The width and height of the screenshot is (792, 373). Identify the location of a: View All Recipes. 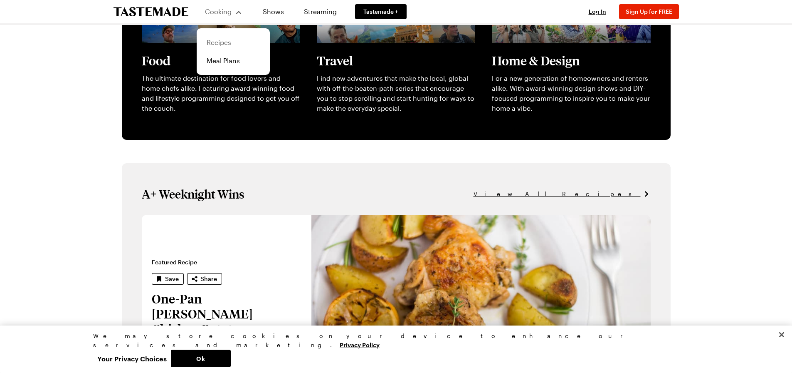
(562, 194).